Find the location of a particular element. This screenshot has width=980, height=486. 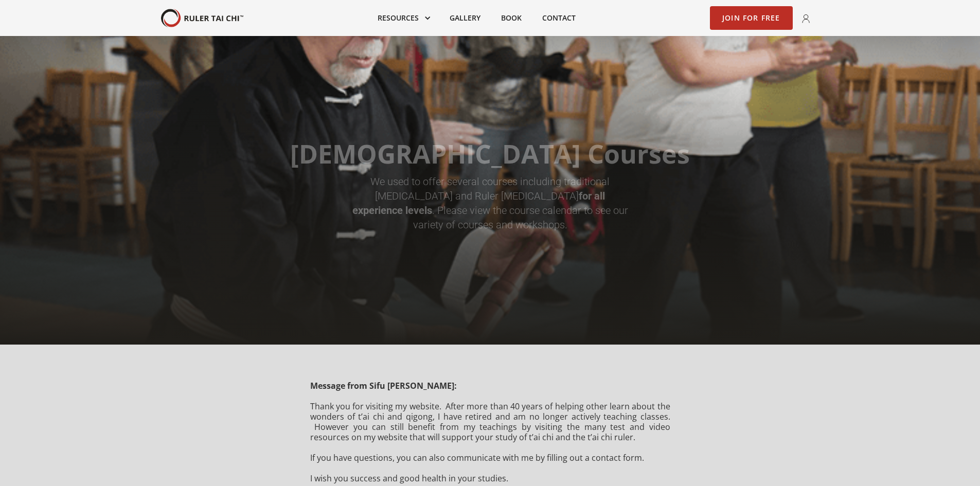

img: Your Brand Name is located at coordinates (202, 18).